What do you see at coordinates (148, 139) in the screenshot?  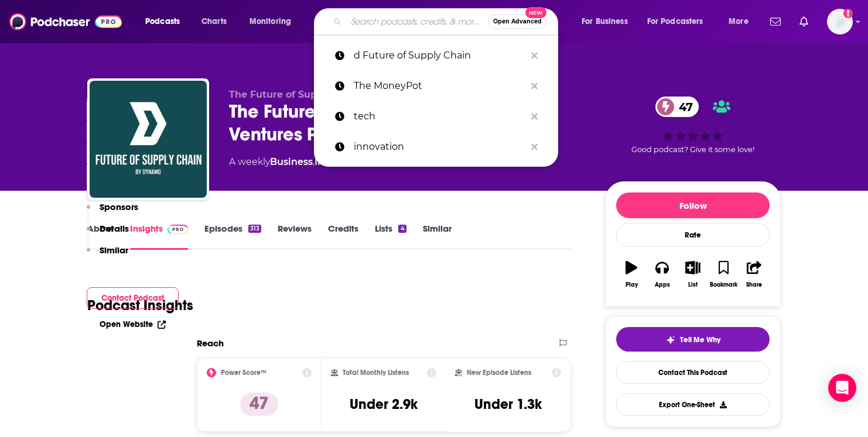 I see `img: The Future of Supply Chain: a Dynamo Ventures Podcast` at bounding box center [148, 139].